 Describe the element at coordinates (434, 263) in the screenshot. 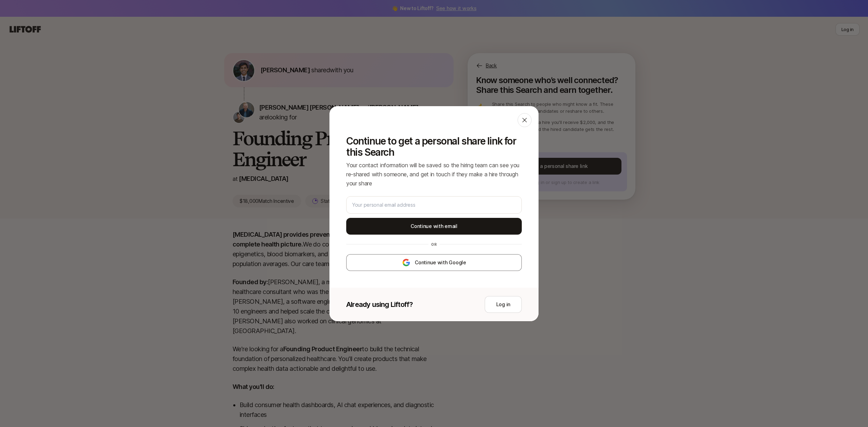

I see `button: Continue with Google` at that location.